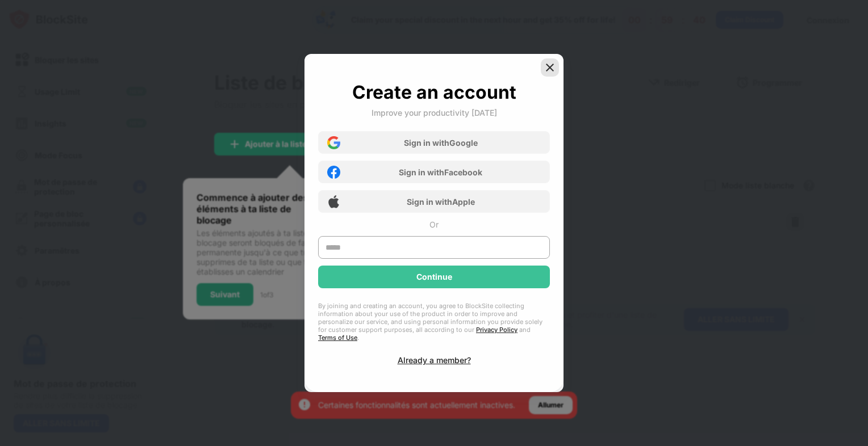 This screenshot has height=446, width=868. I want to click on img: apple-icon.png, so click(333, 202).